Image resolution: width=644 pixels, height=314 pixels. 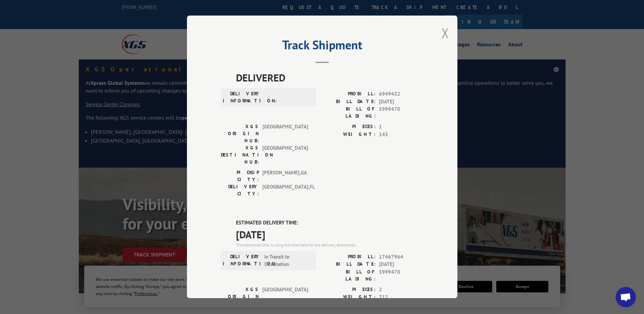 I want to click on label: ESTIMATED DELIVERY TIME:, so click(x=329, y=223).